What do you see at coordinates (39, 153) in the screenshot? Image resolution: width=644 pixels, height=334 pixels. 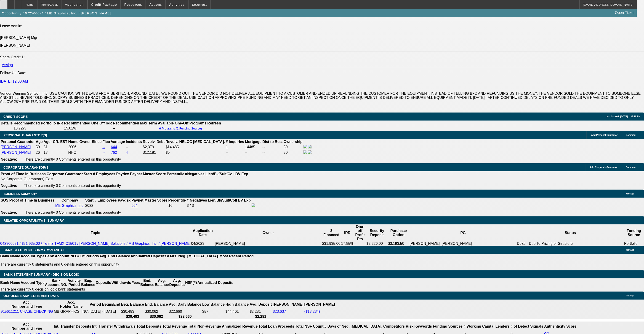 I see `td: 26` at bounding box center [39, 153].